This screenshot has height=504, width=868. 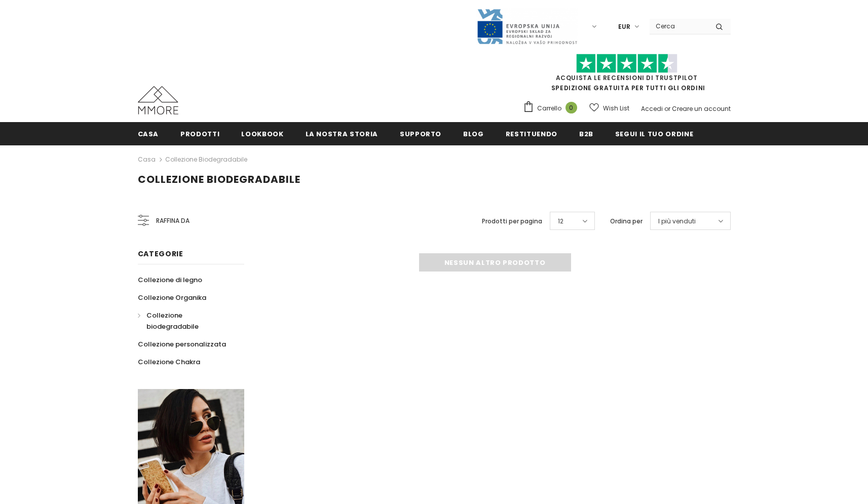 I want to click on span: Collezione di legno, so click(x=170, y=280).